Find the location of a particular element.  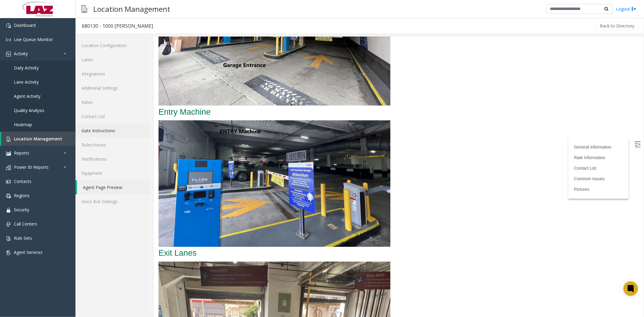

button: Back to Directory is located at coordinates (617, 26).